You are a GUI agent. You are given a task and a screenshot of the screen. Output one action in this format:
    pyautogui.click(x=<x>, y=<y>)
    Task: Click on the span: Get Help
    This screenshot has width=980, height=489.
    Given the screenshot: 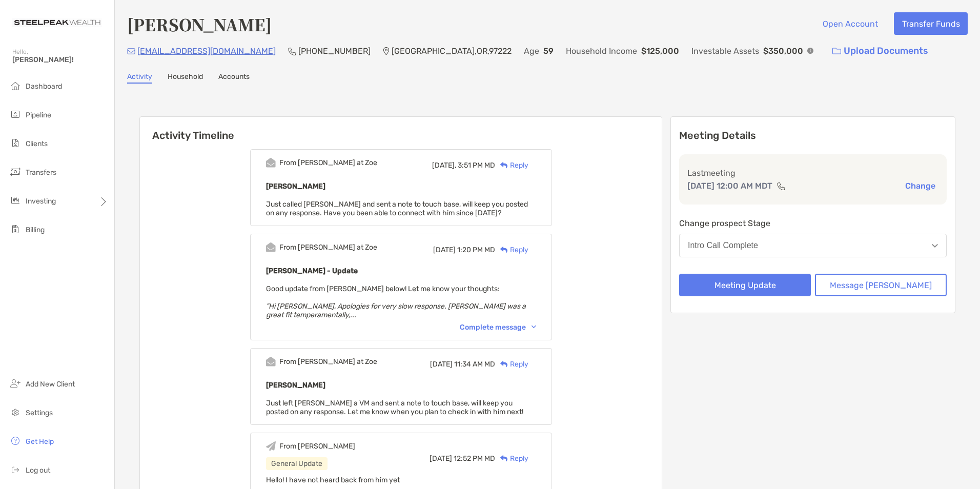 What is the action you would take?
    pyautogui.click(x=39, y=441)
    